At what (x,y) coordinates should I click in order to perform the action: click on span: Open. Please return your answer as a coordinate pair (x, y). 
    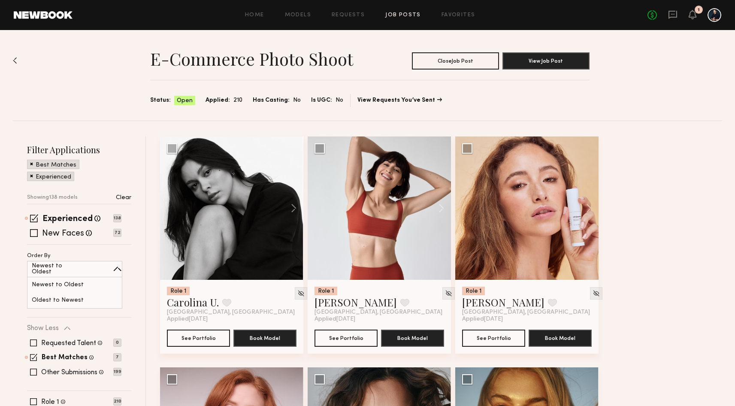
    Looking at the image, I should click on (185, 101).